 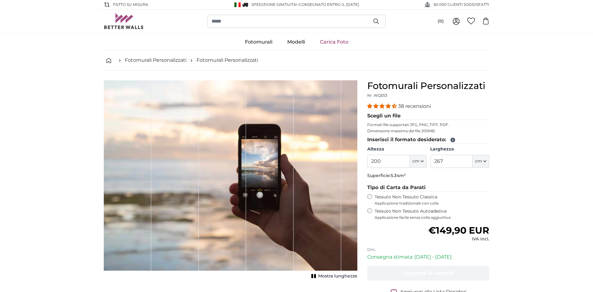 I want to click on span: Fatto su misura, so click(x=131, y=5).